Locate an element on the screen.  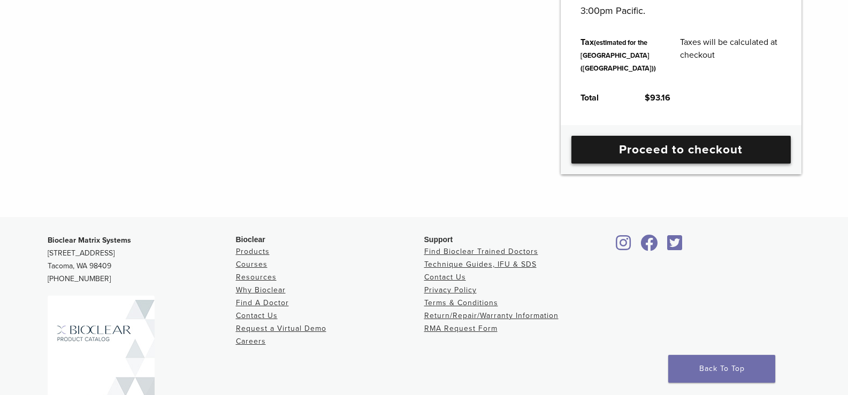
a: RMA Request Form is located at coordinates (461, 329).